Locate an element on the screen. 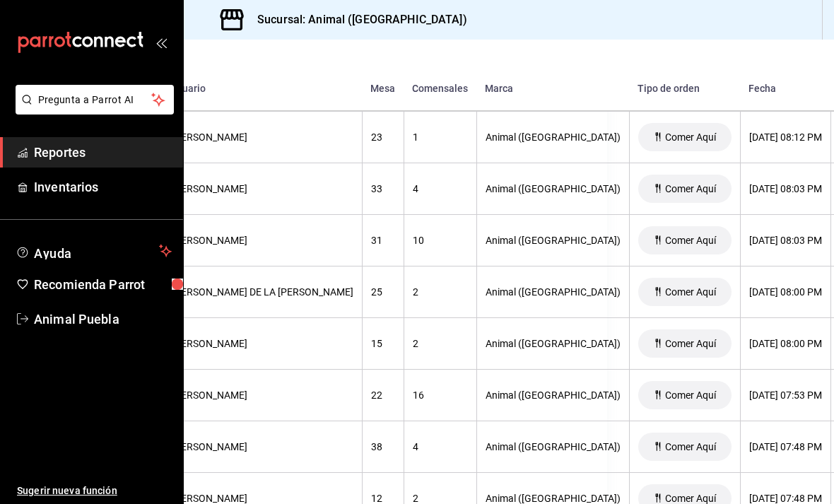  span: Recomienda Parrot is located at coordinates (103, 284).